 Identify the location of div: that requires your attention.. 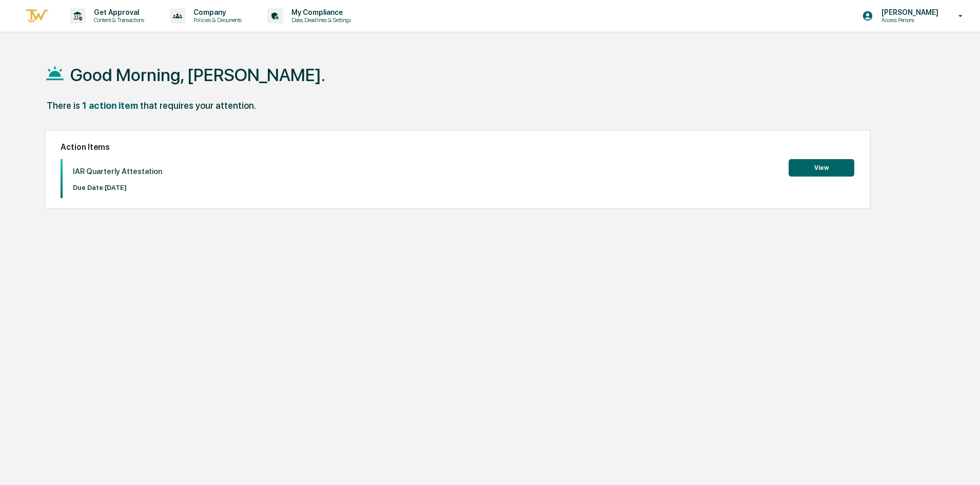
(198, 105).